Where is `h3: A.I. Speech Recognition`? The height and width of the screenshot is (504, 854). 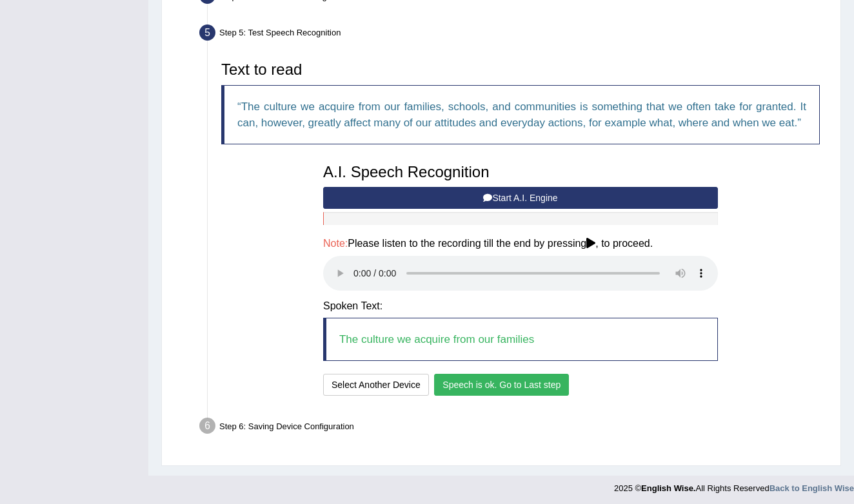
h3: A.I. Speech Recognition is located at coordinates (520, 172).